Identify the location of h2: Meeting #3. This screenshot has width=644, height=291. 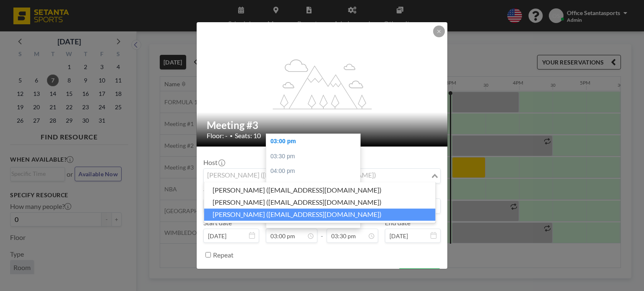
(323, 125).